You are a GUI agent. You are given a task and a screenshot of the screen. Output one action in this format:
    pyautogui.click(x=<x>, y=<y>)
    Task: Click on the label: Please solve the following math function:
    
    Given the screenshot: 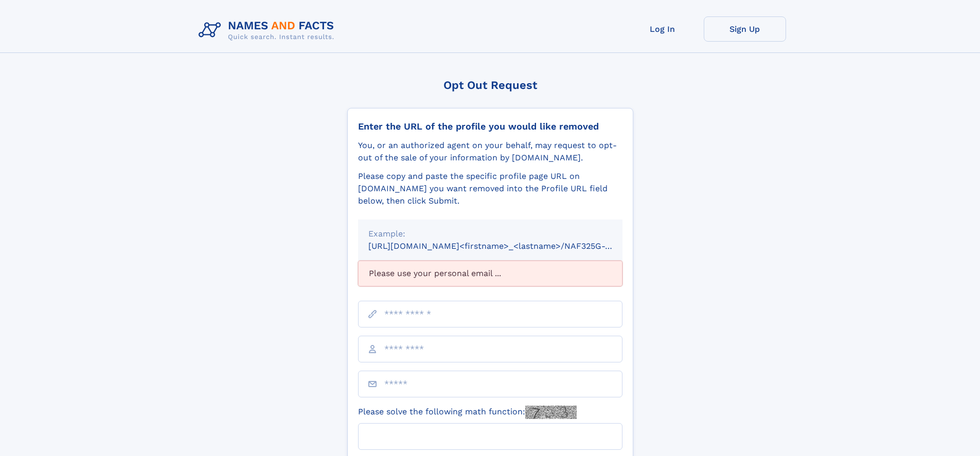 What is the action you would take?
    pyautogui.click(x=466, y=412)
    